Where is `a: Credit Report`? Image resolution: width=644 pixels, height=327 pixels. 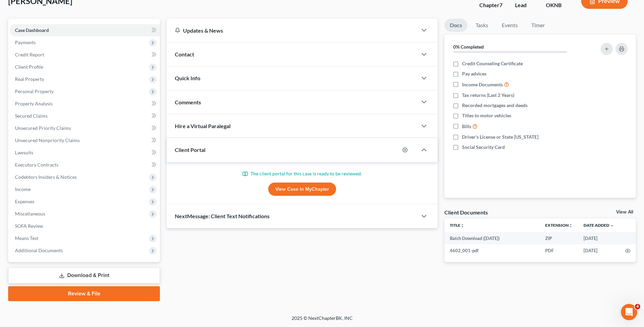 a: Credit Report is located at coordinates (84, 55).